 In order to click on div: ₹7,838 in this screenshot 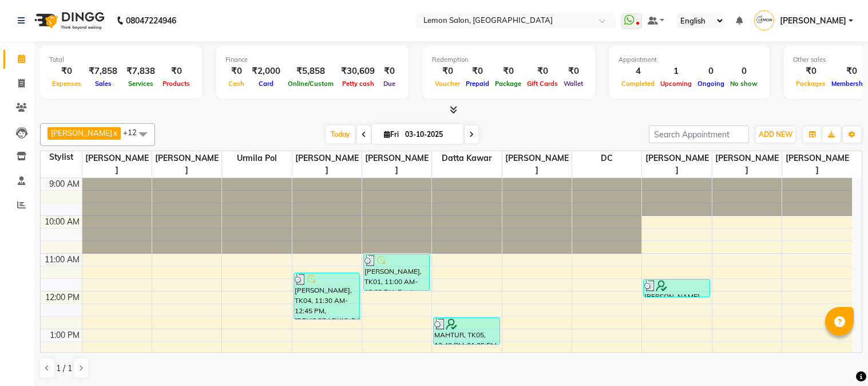, I will do `click(141, 71)`.